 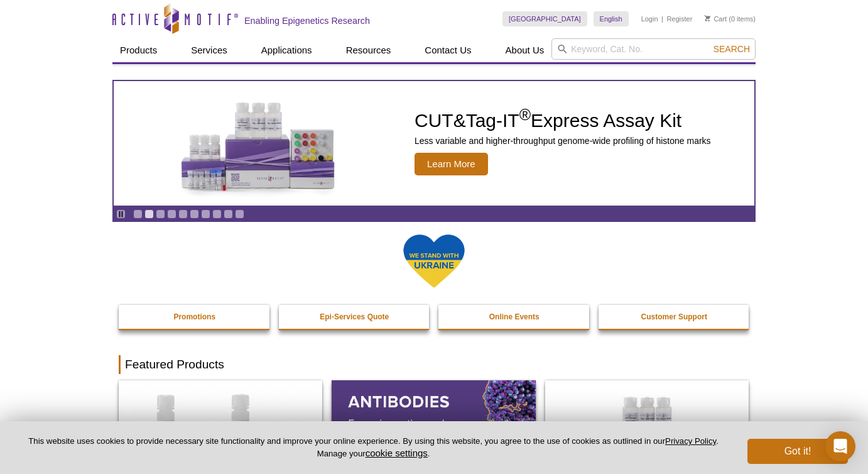 What do you see at coordinates (307, 21) in the screenshot?
I see `h2: Enabling Epigenetics Research` at bounding box center [307, 21].